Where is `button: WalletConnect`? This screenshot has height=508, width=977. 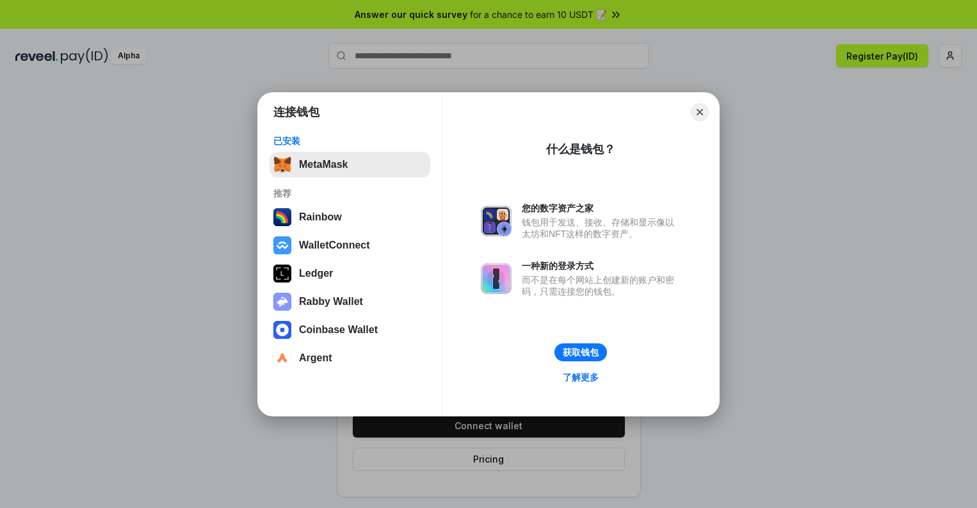
button: WalletConnect is located at coordinates (350, 245).